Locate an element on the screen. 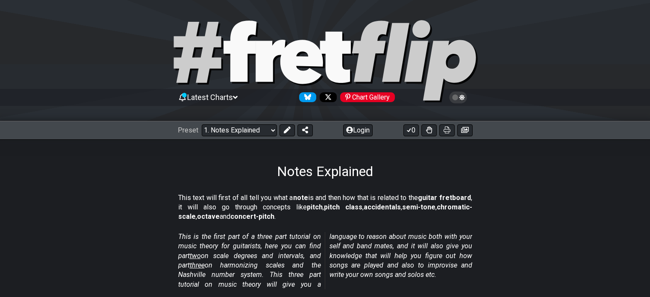 Image resolution: width=650 pixels, height=297 pixels. button: Share Preset is located at coordinates (305, 130).